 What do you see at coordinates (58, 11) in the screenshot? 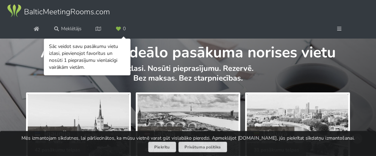
I see `img: Baltic Meeting Rooms` at bounding box center [58, 11].